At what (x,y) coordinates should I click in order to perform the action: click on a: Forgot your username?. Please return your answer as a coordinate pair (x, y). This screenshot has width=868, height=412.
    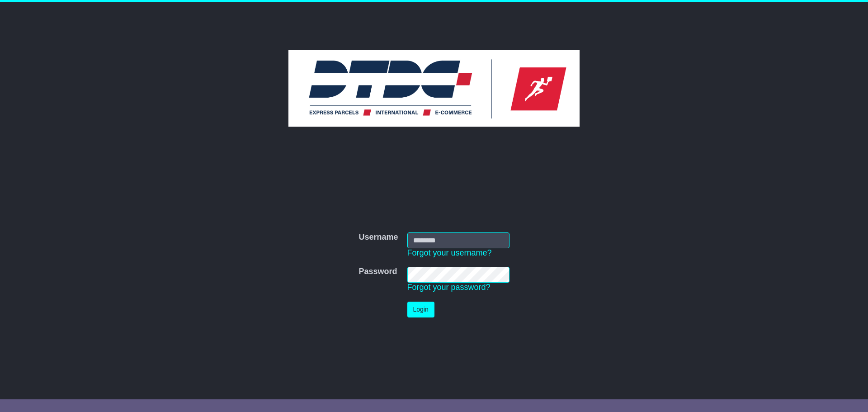
    Looking at the image, I should click on (449, 253).